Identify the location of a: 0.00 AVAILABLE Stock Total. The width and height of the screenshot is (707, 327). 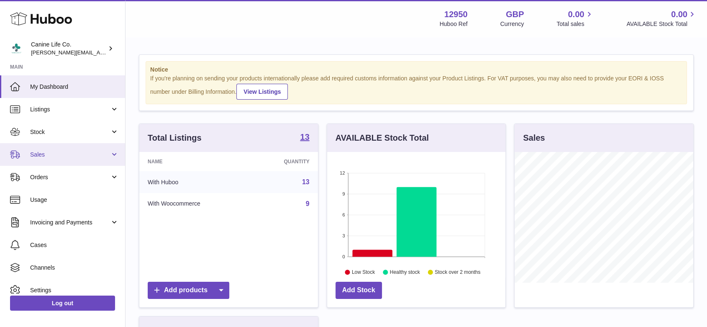
(662, 18).